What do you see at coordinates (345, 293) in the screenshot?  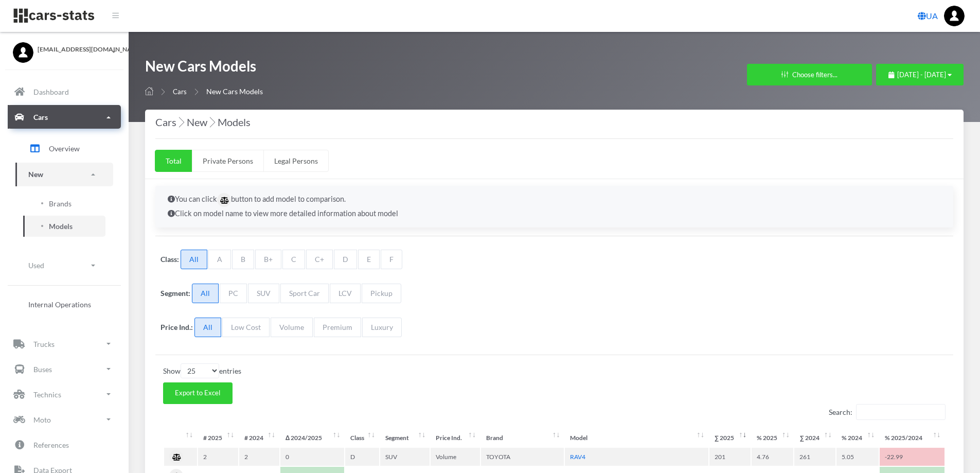 I see `span: LCV` at bounding box center [345, 293].